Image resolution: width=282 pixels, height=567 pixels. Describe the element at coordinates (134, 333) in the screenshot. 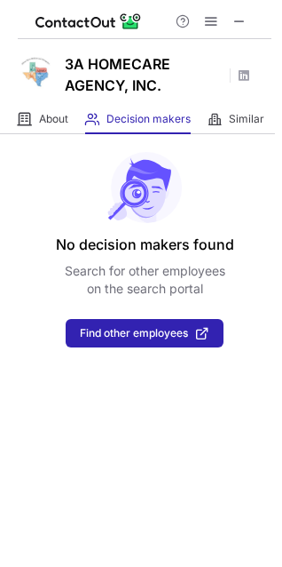

I see `span: Find other employees` at that location.